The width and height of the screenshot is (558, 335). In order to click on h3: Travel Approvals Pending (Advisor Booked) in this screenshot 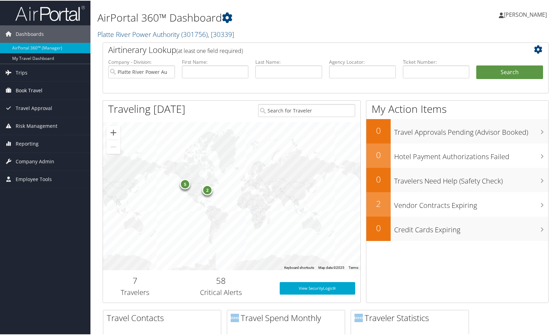, I will do `click(471, 130)`.